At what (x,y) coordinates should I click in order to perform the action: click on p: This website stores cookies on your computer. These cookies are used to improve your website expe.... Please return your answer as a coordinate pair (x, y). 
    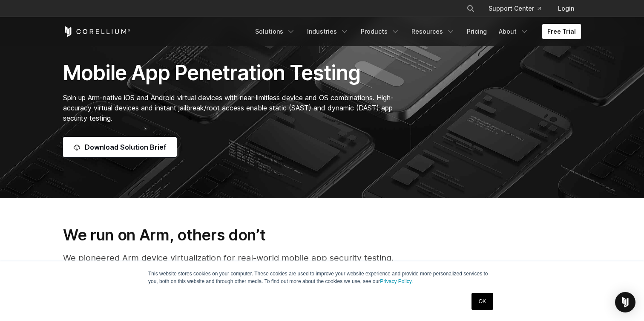
    Looking at the image, I should click on (322, 278).